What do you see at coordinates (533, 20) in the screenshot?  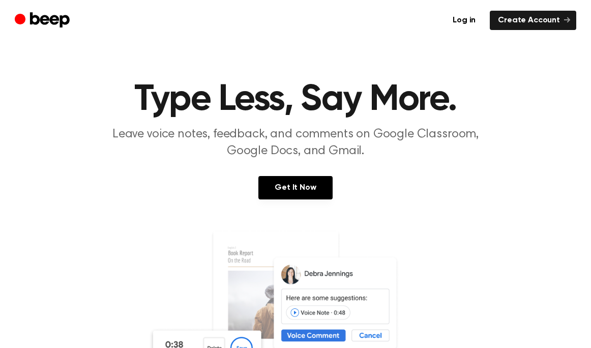 I see `a: Create Account` at bounding box center [533, 20].